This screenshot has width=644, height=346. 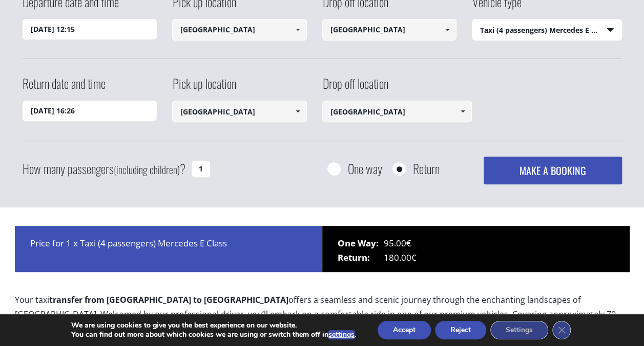 I want to click on button: Settings, so click(x=519, y=330).